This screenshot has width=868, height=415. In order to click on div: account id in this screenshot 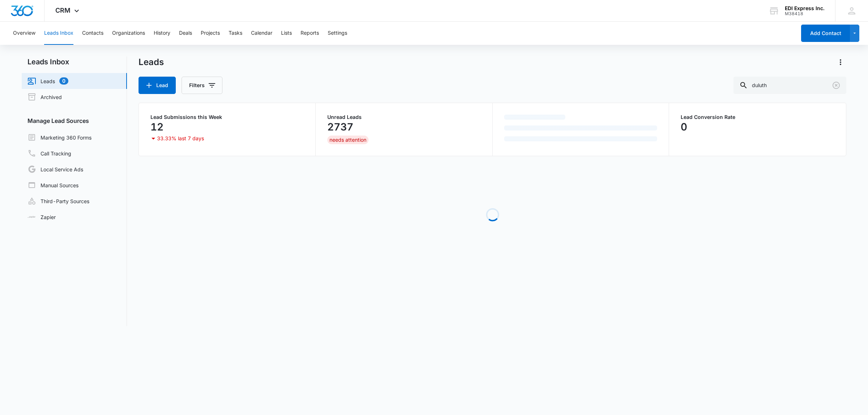, I will do `click(804, 14)`.